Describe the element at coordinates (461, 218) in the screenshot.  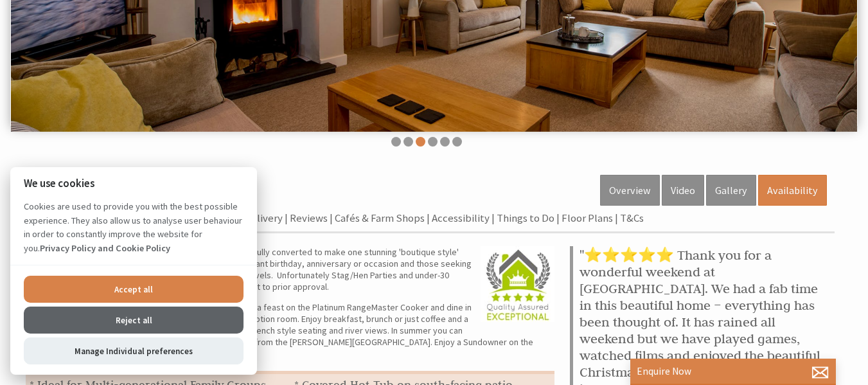
I see `a: Accessibility` at that location.